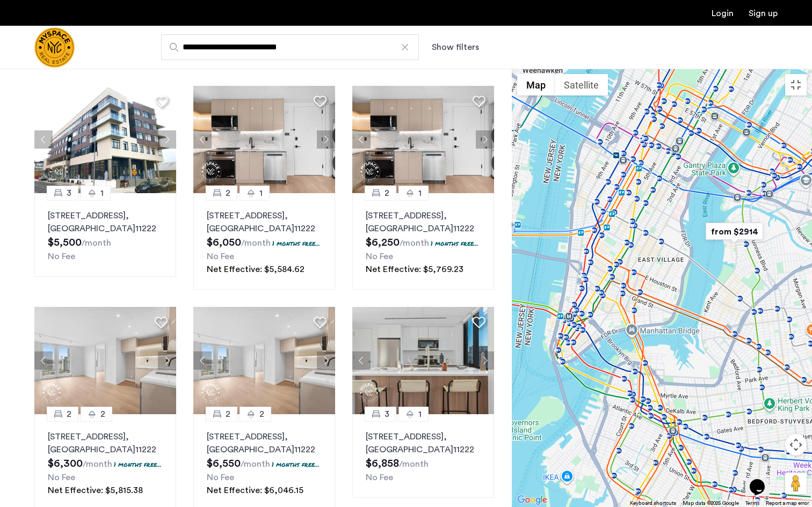  Describe the element at coordinates (383, 242) in the screenshot. I see `span: $6,250` at that location.